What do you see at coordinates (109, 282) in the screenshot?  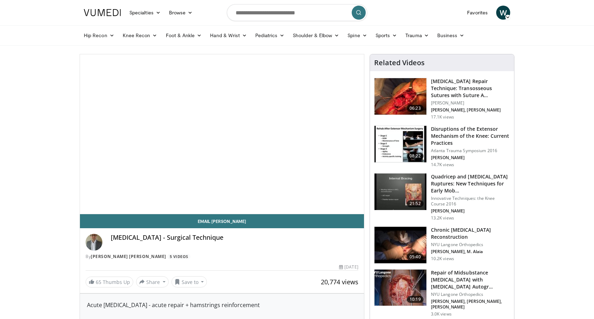 I see `a: 65 Thumbs Up` at bounding box center [109, 282].